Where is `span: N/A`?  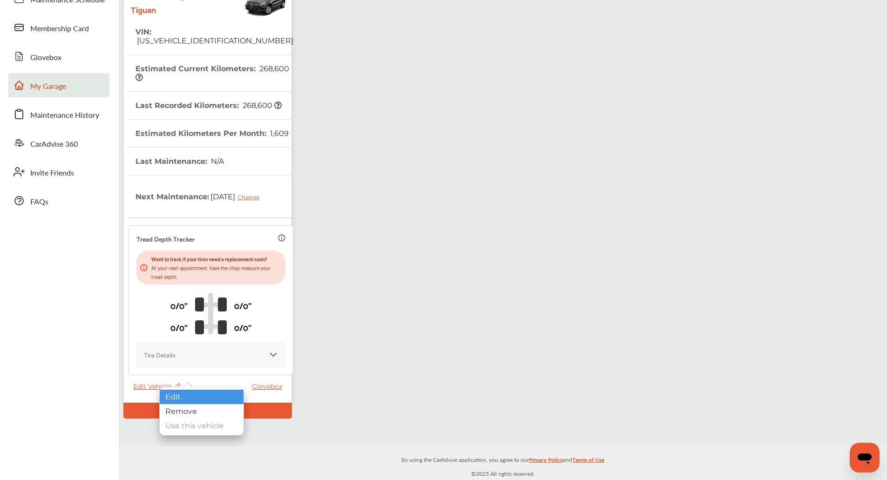
span: N/A is located at coordinates (217, 161).